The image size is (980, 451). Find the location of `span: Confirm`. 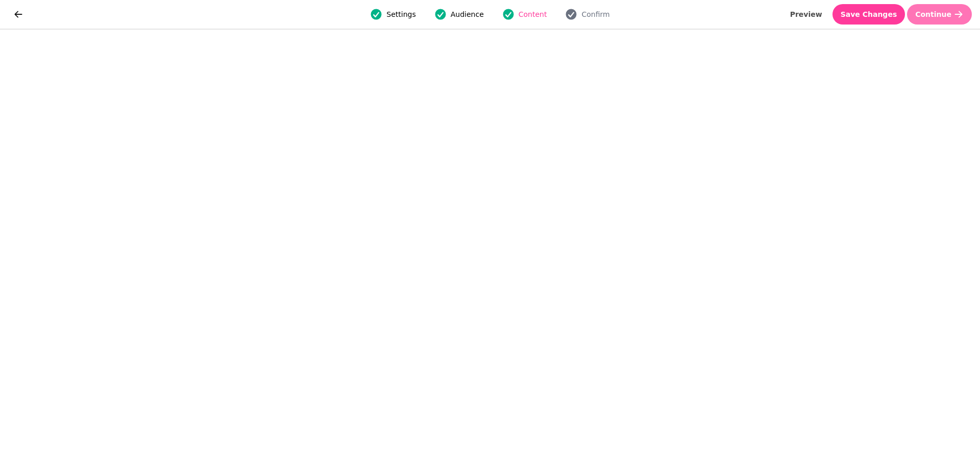

span: Confirm is located at coordinates (595, 14).